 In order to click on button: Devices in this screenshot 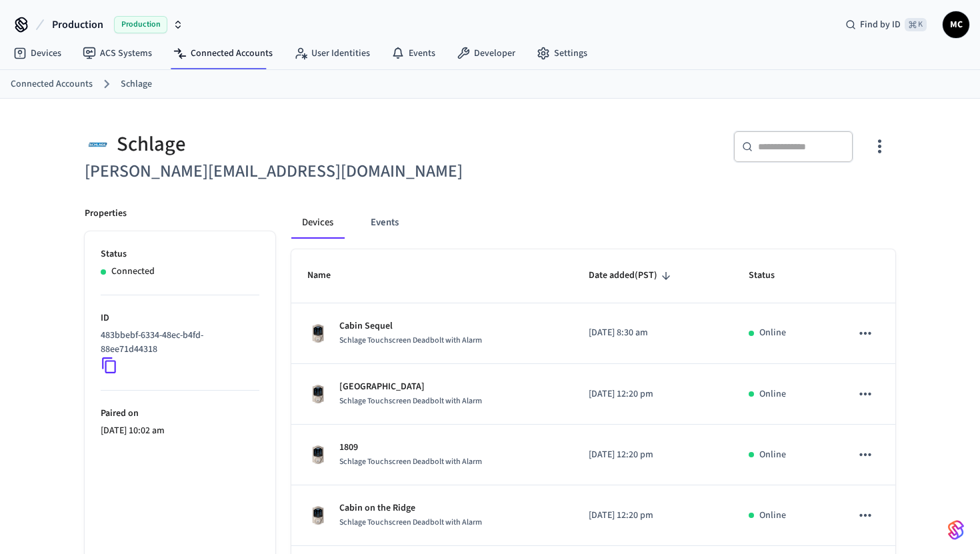, I will do `click(317, 223)`.